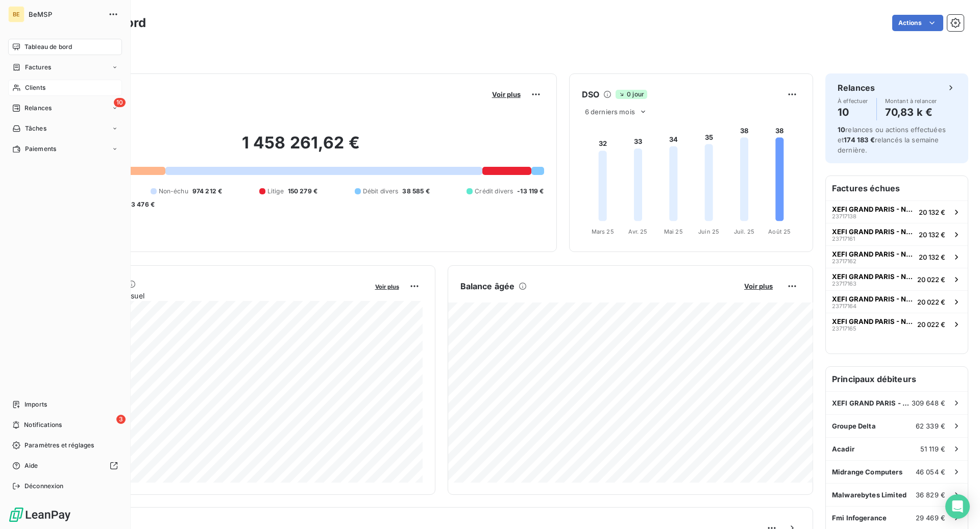 This screenshot has width=980, height=529. Describe the element at coordinates (65, 446) in the screenshot. I see `a: Paramètres et réglages` at that location.